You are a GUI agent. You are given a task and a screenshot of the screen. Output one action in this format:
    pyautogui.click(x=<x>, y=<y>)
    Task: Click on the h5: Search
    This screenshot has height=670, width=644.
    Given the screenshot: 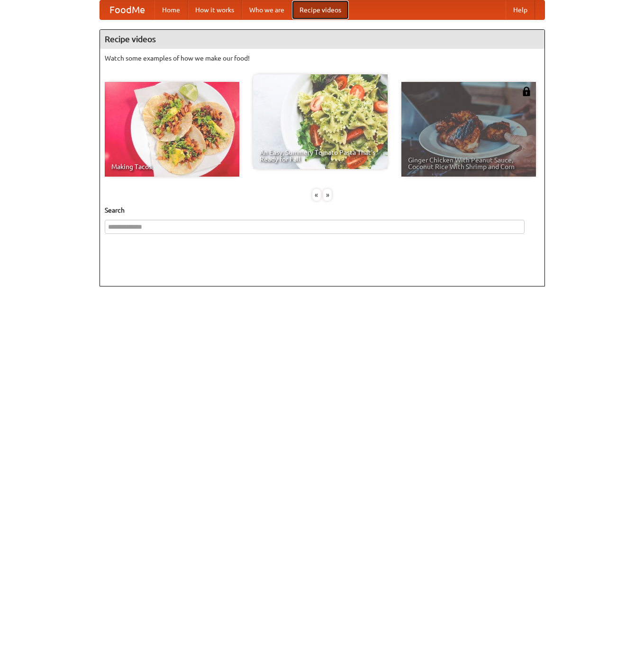 What is the action you would take?
    pyautogui.click(x=322, y=211)
    